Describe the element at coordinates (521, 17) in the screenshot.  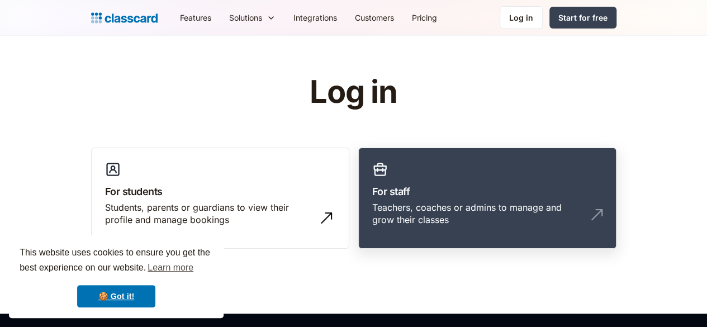
I see `a: Log in` at that location.